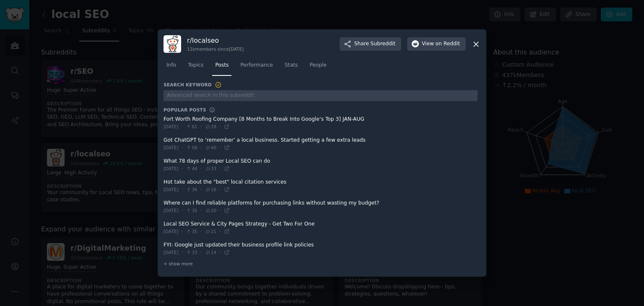 The height and width of the screenshot is (306, 644). Describe the element at coordinates (440, 44) in the screenshot. I see `span: View` at that location.